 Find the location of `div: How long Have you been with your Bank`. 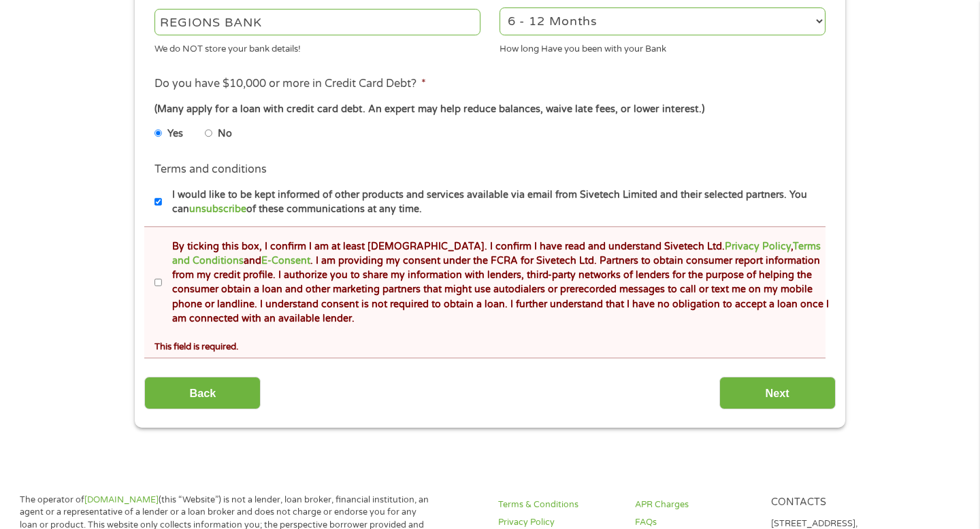

div: How long Have you been with your Bank is located at coordinates (662, 47).